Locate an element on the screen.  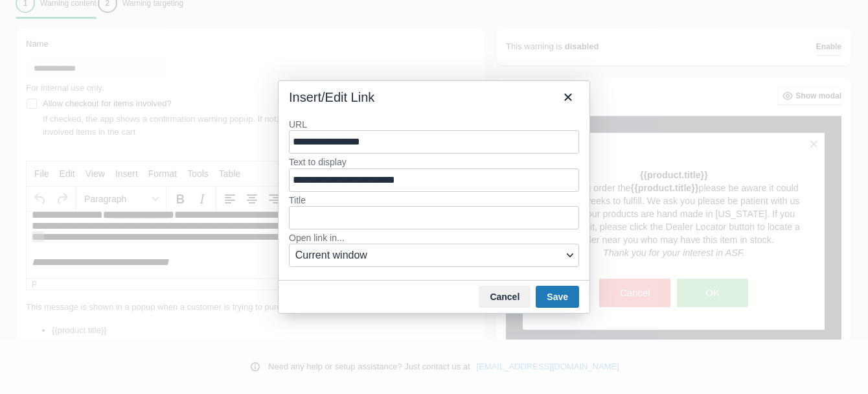
span: Current window is located at coordinates (429, 255).